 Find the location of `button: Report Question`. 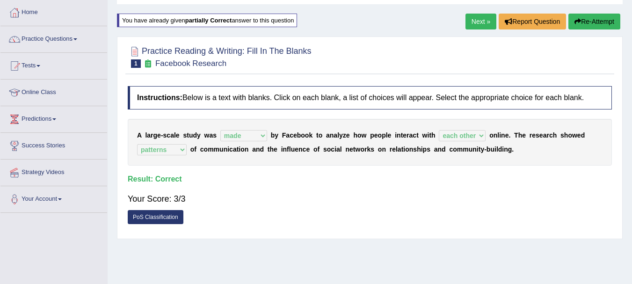

button: Report Question is located at coordinates (533, 22).